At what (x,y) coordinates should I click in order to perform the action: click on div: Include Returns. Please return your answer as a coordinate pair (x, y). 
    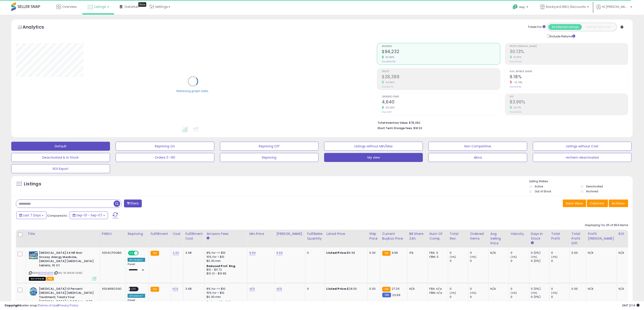
    Looking at the image, I should click on (562, 36).